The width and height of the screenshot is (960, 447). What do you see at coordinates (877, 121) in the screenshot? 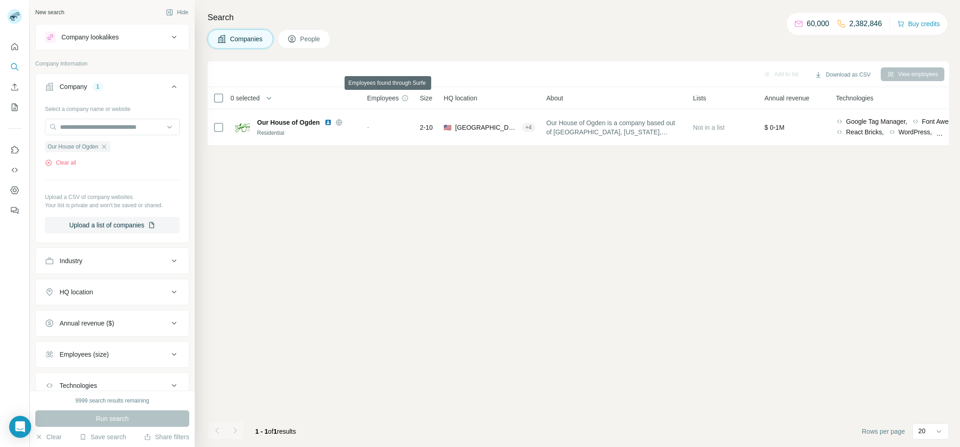
I see `span: Google Tag Manager,` at bounding box center [877, 121].